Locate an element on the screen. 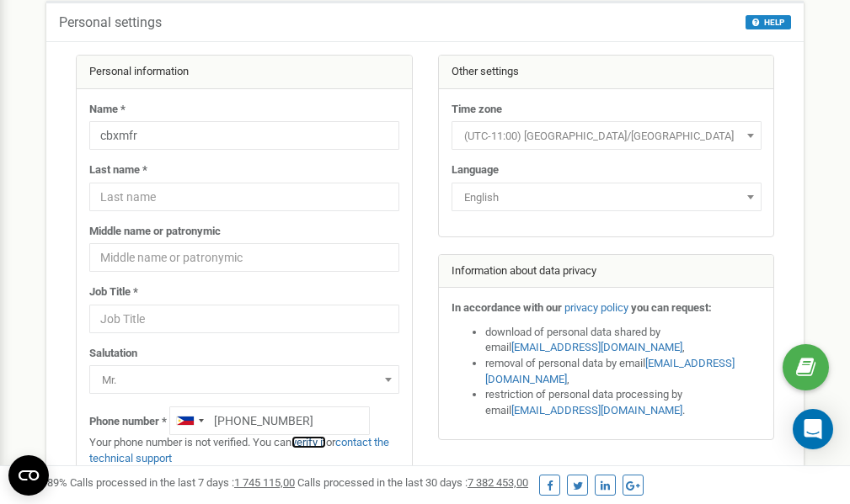 This screenshot has height=504, width=850. a: contact the technical support is located at coordinates (239, 451).